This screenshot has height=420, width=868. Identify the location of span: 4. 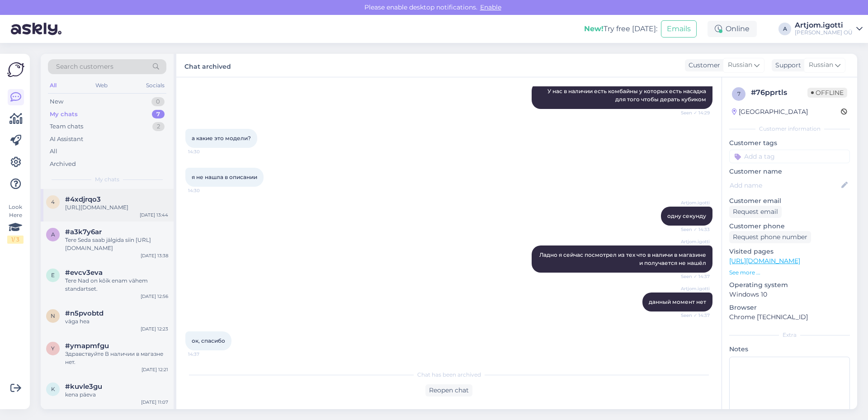
(53, 201).